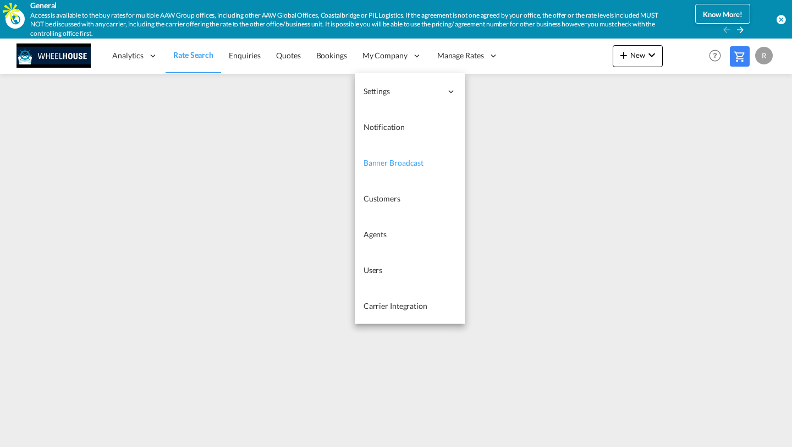 Image resolution: width=792 pixels, height=447 pixels. What do you see at coordinates (403, 91) in the screenshot?
I see `span: Settings` at bounding box center [403, 91].